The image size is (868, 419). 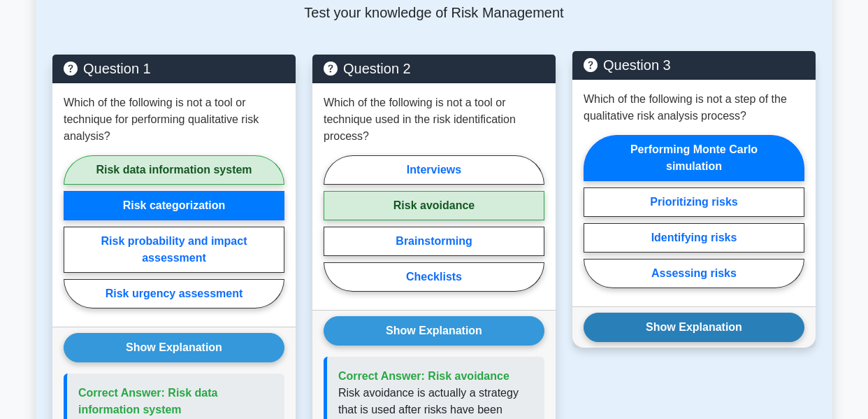 I want to click on h5: Question 2, so click(x=434, y=69).